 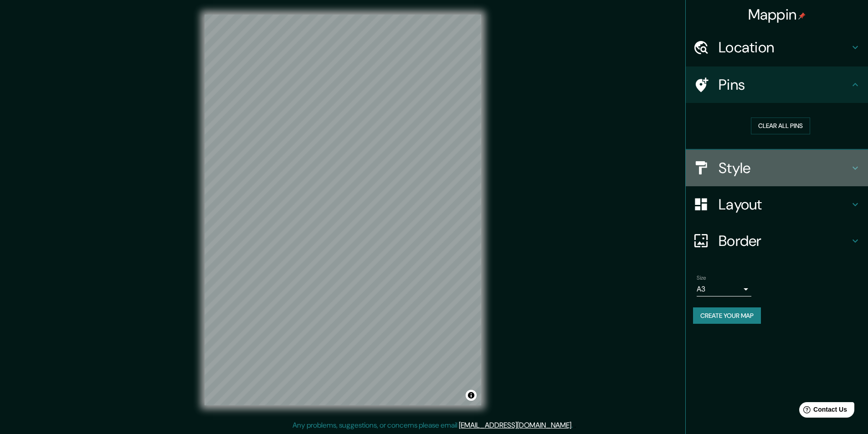 What do you see at coordinates (777, 85) in the screenshot?
I see `div: Pins` at bounding box center [777, 85].